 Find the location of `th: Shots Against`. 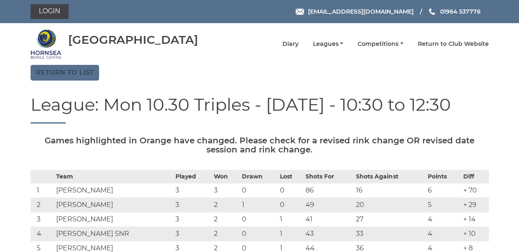

th: Shots Against is located at coordinates (389, 177).